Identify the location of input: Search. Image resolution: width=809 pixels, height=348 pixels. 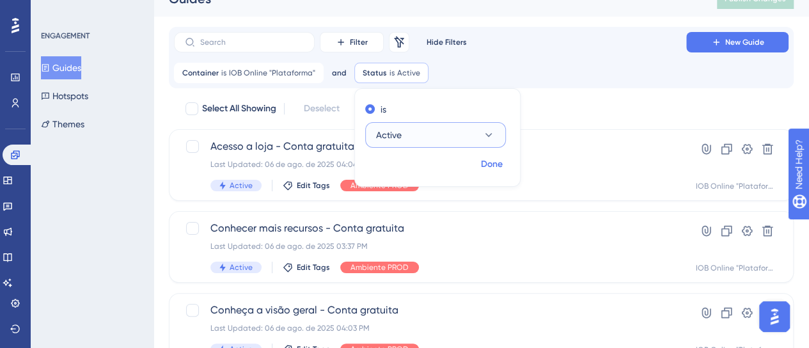
(252, 42).